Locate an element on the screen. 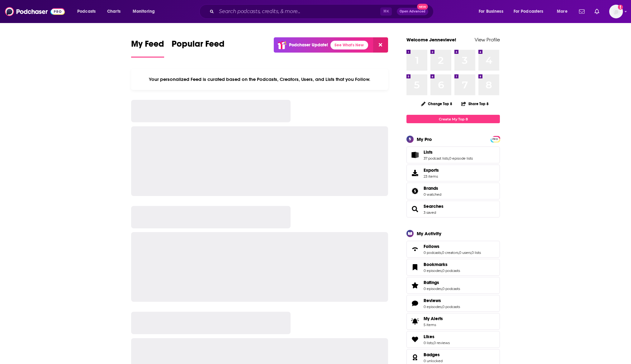  span: For Podcasters is located at coordinates (529, 12).